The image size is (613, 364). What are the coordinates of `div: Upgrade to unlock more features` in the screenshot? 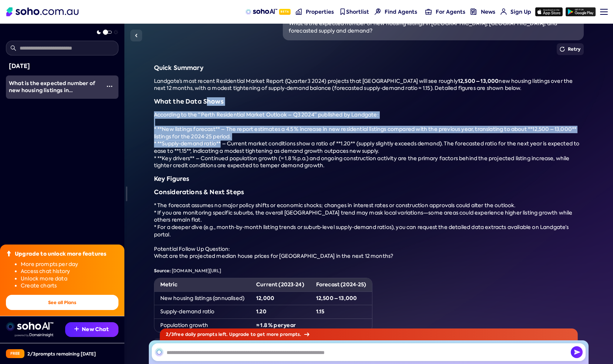 It's located at (60, 254).